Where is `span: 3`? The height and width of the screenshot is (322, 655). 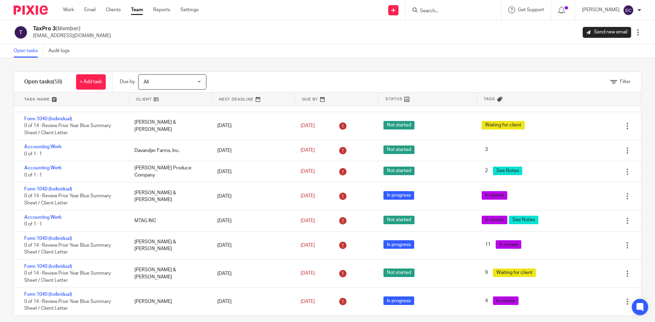
span: 3 is located at coordinates (486, 150).